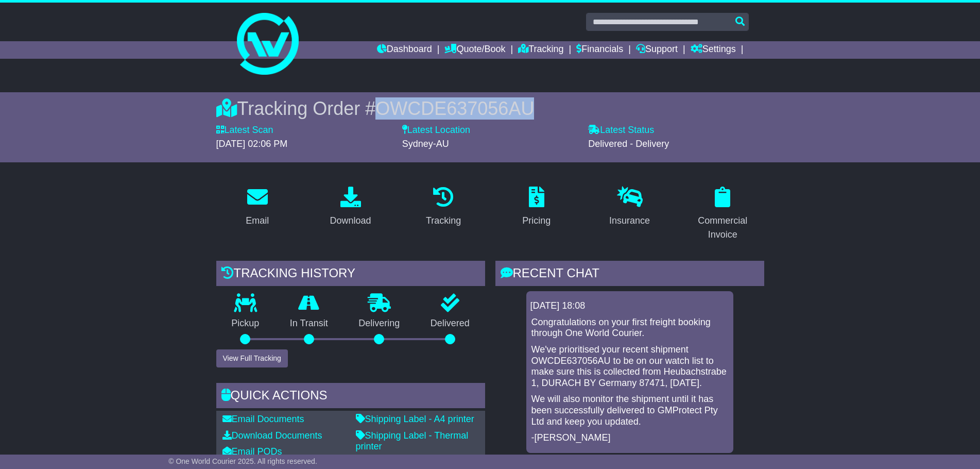 This screenshot has width=980, height=469. Describe the element at coordinates (450, 323) in the screenshot. I see `p: Delivered` at that location.